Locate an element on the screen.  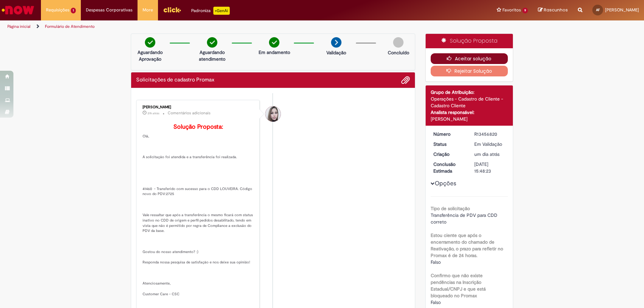
dt: Conclusão Estimada is located at coordinates (449, 168).